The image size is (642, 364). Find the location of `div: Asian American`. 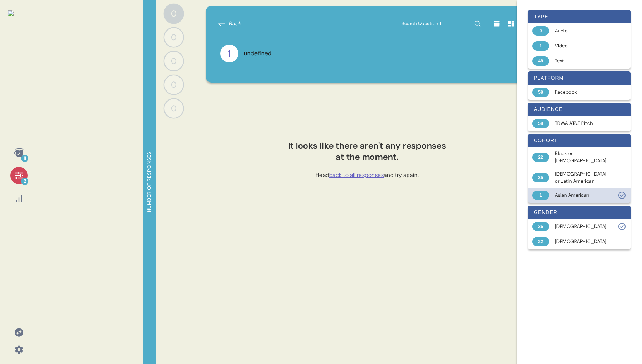

div: Asian American is located at coordinates (583, 195).